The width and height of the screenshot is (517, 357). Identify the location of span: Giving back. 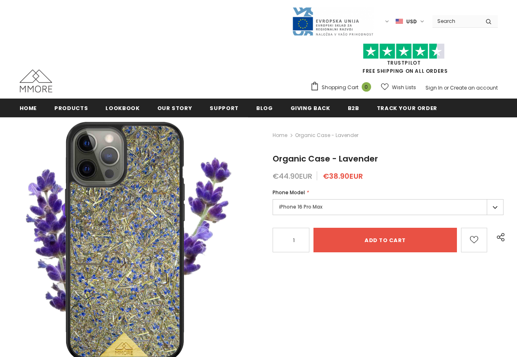
(310, 108).